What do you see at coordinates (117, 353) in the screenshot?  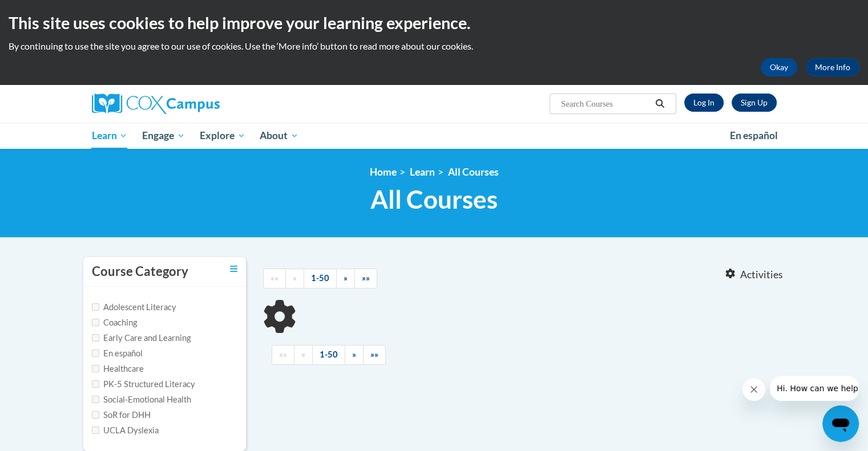 I see `label: En español` at bounding box center [117, 353].